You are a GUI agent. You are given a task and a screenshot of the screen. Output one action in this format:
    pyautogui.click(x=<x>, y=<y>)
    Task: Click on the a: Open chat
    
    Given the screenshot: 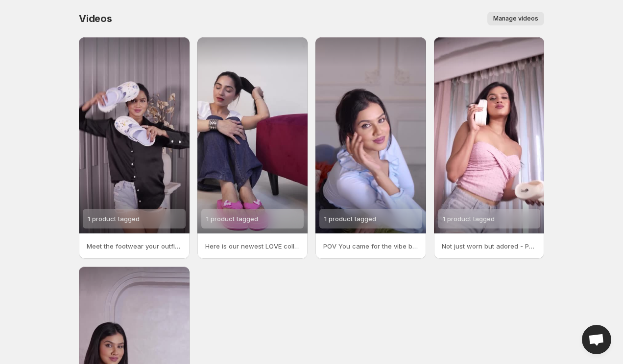 What is the action you would take?
    pyautogui.click(x=597, y=340)
    